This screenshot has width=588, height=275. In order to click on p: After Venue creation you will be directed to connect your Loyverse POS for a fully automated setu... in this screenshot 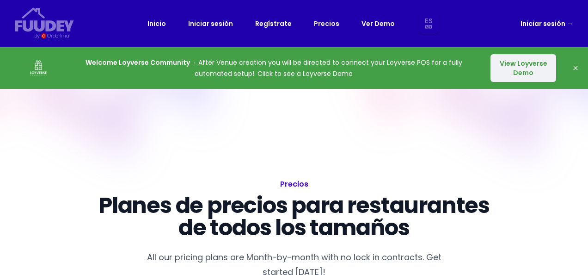, I will do `click(274, 68)`.